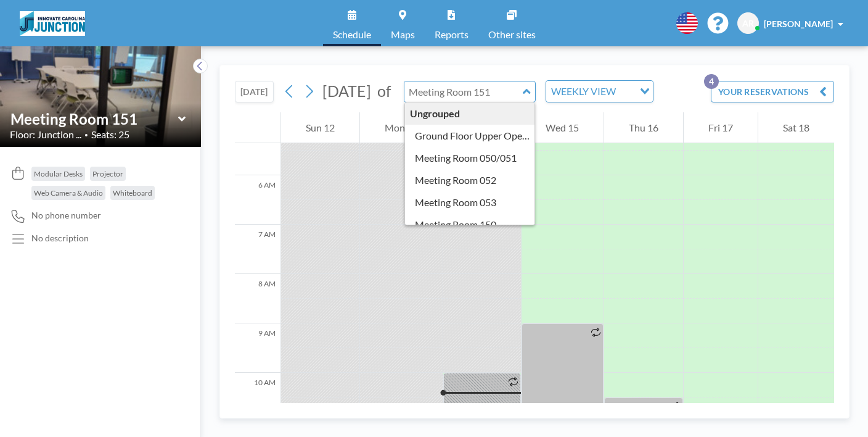 The width and height of the screenshot is (868, 437). What do you see at coordinates (599, 91) in the screenshot?
I see `div: Search for option` at bounding box center [599, 91].